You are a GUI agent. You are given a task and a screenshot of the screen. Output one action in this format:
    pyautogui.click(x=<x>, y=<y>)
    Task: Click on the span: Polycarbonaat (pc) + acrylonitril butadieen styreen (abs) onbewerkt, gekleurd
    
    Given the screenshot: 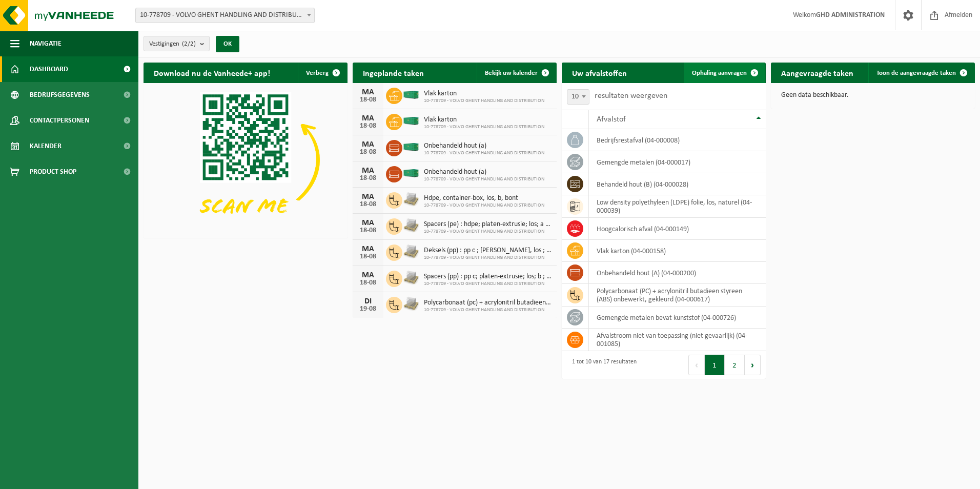 What is the action you would take?
    pyautogui.click(x=488, y=303)
    